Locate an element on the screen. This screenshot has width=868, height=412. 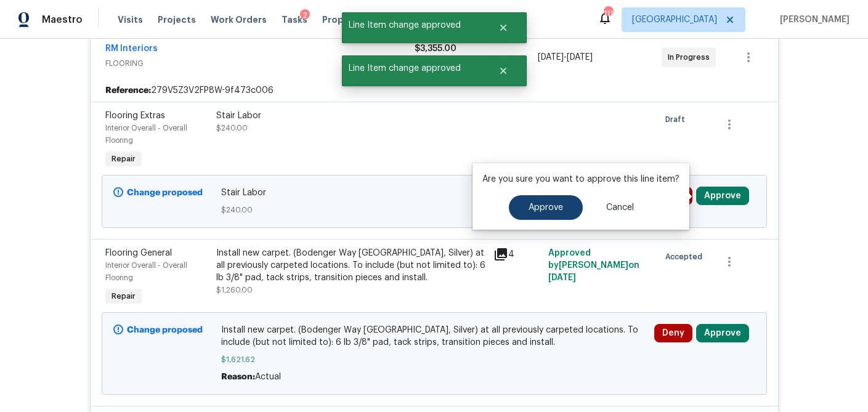
button: Cancel is located at coordinates (620, 208).